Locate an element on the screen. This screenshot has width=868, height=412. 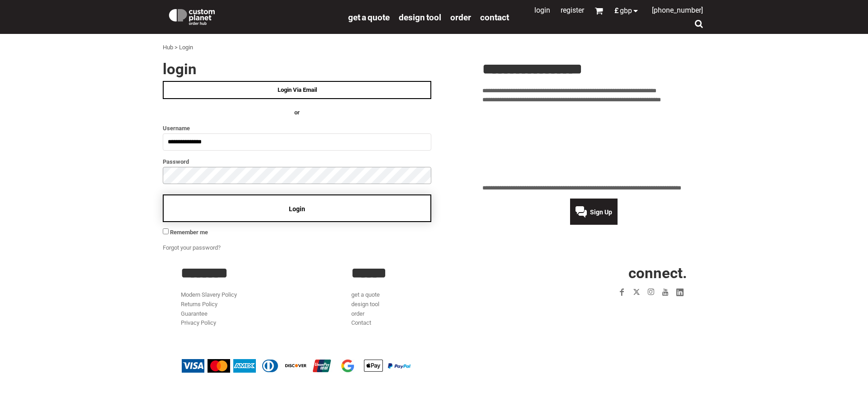
span: Login Via Email is located at coordinates (297, 90).